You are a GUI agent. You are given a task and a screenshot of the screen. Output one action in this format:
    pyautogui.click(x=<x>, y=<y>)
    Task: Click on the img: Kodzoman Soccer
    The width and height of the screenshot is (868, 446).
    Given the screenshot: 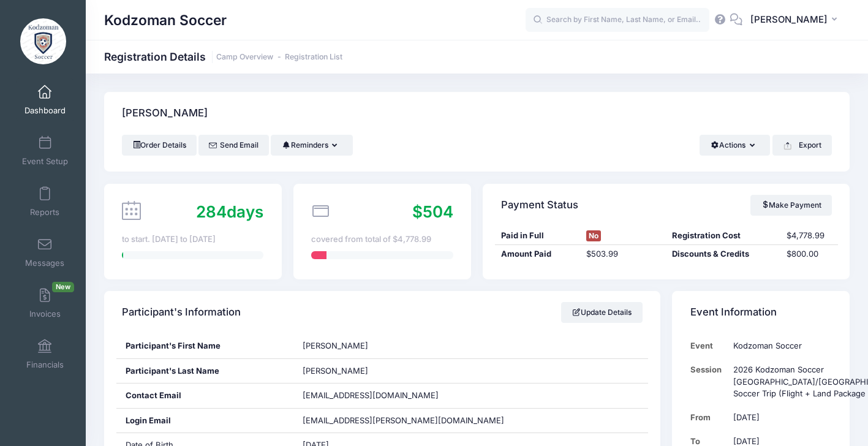 What is the action you would take?
    pyautogui.click(x=43, y=41)
    